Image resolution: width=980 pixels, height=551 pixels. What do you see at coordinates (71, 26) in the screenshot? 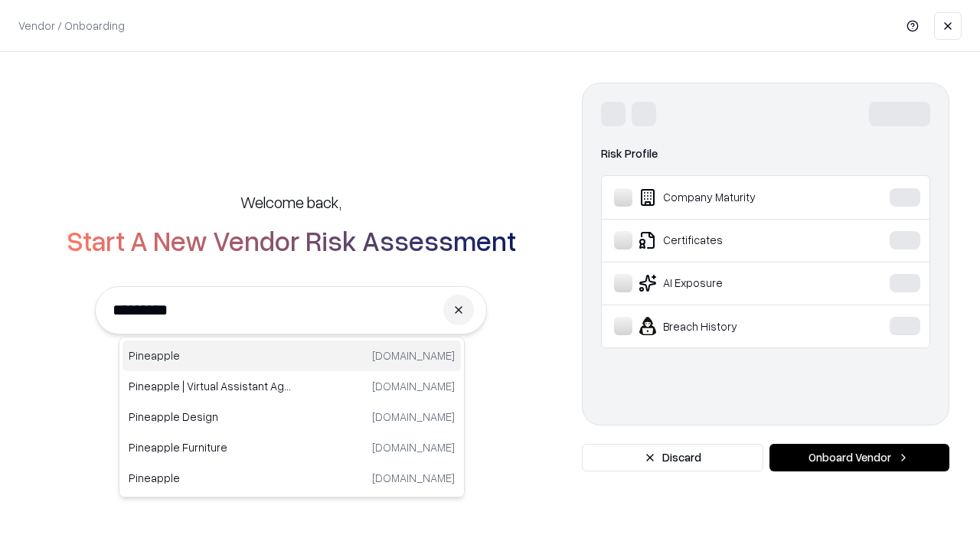
I see `p: Vendor / Onboarding` at bounding box center [71, 26].